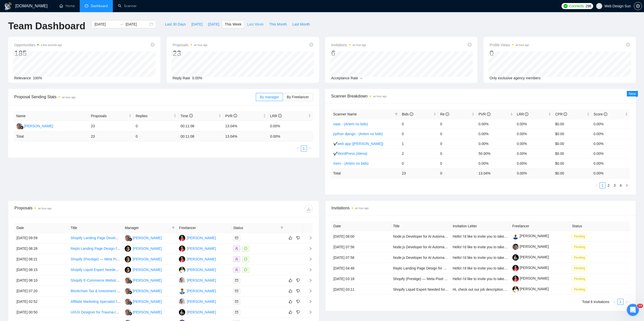  I want to click on span: message, so click(246, 270).